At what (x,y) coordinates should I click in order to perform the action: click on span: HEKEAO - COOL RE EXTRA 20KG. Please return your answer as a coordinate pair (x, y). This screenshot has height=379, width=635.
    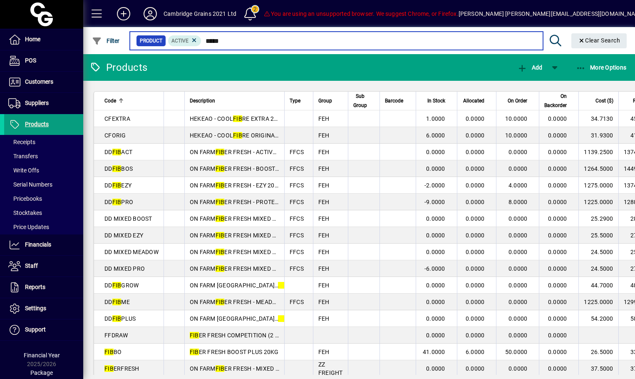
    Looking at the image, I should click on (238, 119).